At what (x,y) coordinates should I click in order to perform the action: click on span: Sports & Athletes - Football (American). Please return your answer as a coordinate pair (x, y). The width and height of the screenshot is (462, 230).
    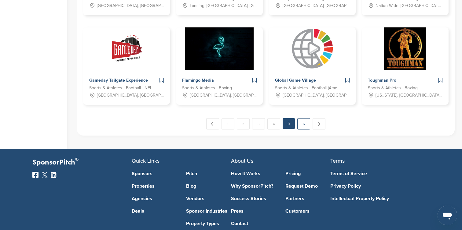
    Looking at the image, I should click on (307, 88).